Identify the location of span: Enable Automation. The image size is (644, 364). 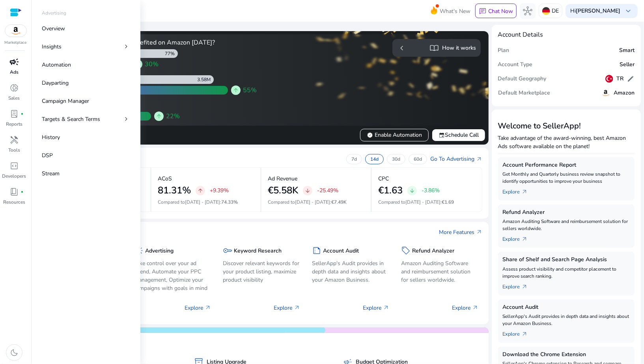
(395, 135).